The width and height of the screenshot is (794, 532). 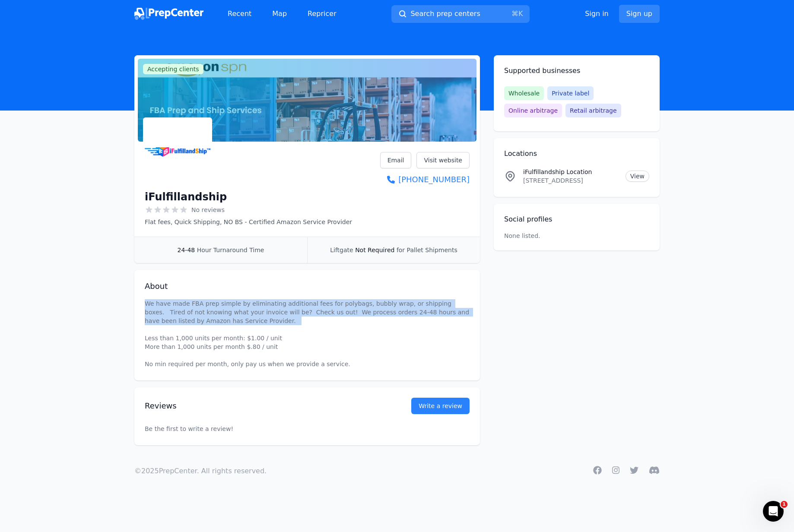 What do you see at coordinates (570, 93) in the screenshot?
I see `span: Private label` at bounding box center [570, 93].